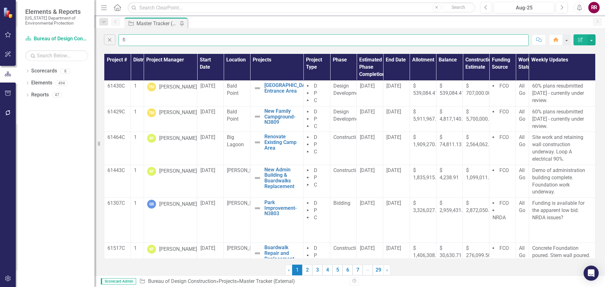 Image resolution: width=605 pixels, height=287 pixels. What do you see at coordinates (117, 171) in the screenshot?
I see `p: 61443C` at bounding box center [117, 171].